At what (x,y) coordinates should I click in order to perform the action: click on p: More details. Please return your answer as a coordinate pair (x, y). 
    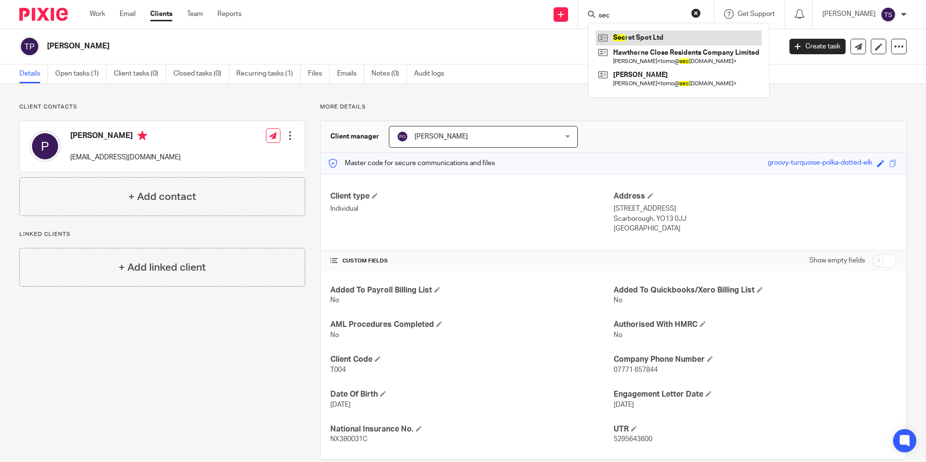
    Looking at the image, I should click on (613, 107).